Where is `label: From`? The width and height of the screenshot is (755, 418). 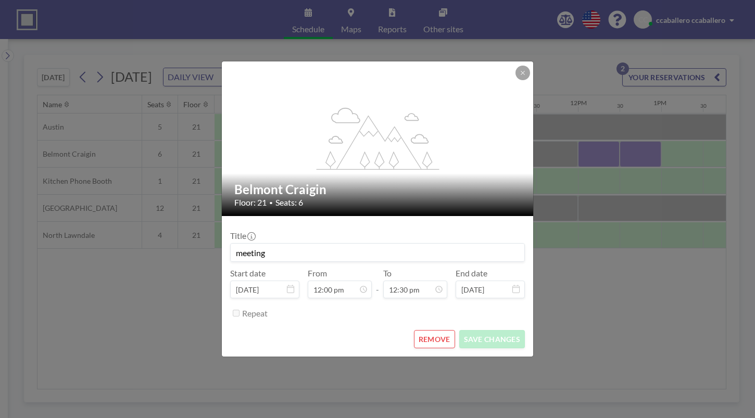 label: From is located at coordinates (317, 273).